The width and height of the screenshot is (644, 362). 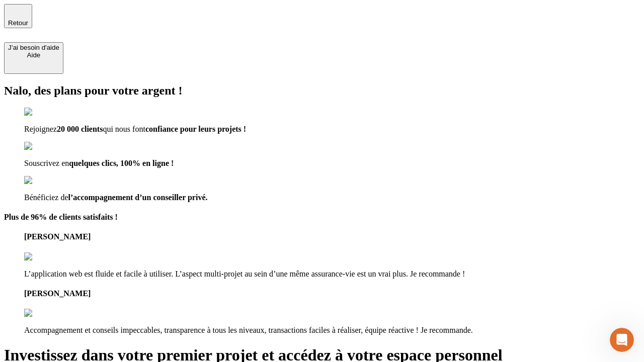 I want to click on span: l’accompagnement d’un conseiller privé., so click(x=138, y=197).